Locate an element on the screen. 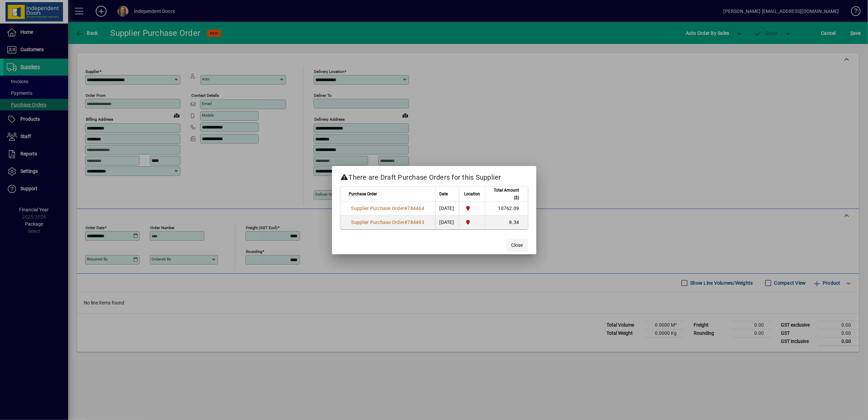 Image resolution: width=868 pixels, height=420 pixels. a: Supplier Purchase Order#784493 is located at coordinates (388, 222).